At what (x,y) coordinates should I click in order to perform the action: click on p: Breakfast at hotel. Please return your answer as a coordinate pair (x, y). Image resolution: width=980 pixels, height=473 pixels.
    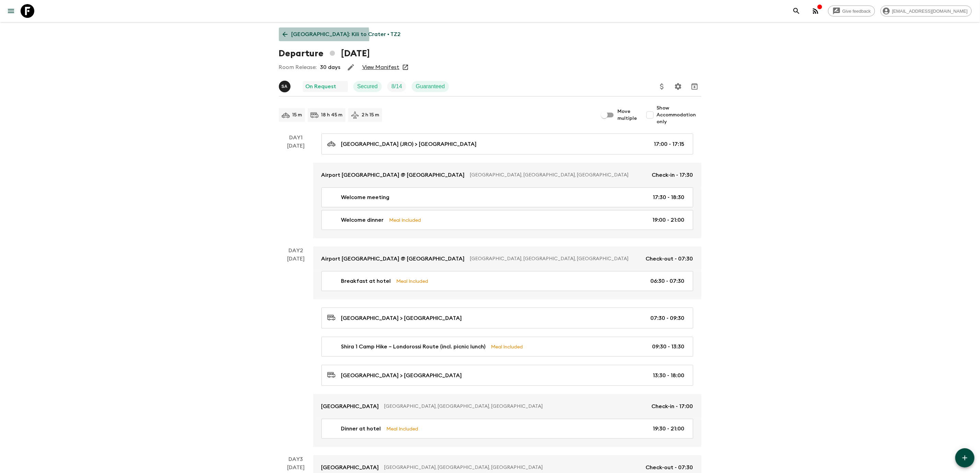
    Looking at the image, I should click on (366, 281).